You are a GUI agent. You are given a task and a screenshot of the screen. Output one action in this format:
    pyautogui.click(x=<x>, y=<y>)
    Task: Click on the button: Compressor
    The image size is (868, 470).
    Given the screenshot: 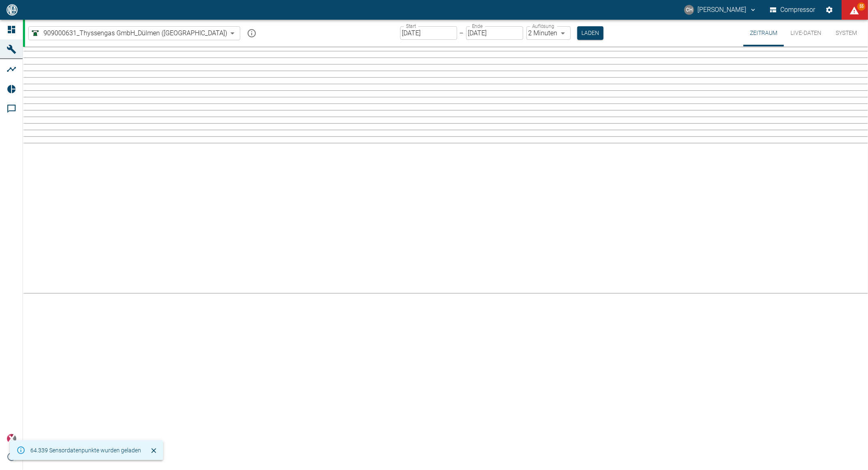 What is the action you would take?
    pyautogui.click(x=792, y=10)
    